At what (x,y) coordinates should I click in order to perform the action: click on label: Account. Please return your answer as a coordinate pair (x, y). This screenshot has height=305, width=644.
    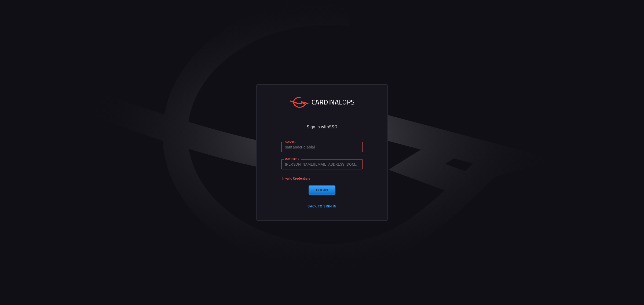
    Looking at the image, I should click on (290, 142).